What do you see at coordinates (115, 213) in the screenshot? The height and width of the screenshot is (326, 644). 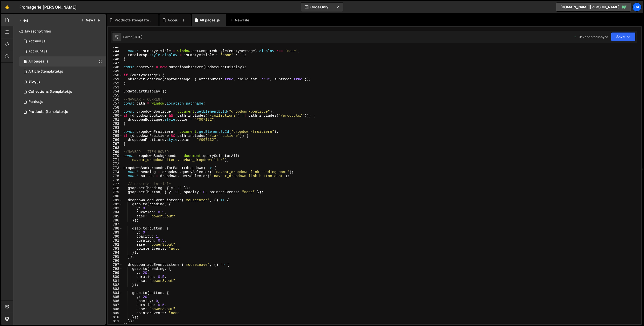 I see `div: 784` at bounding box center [115, 213].